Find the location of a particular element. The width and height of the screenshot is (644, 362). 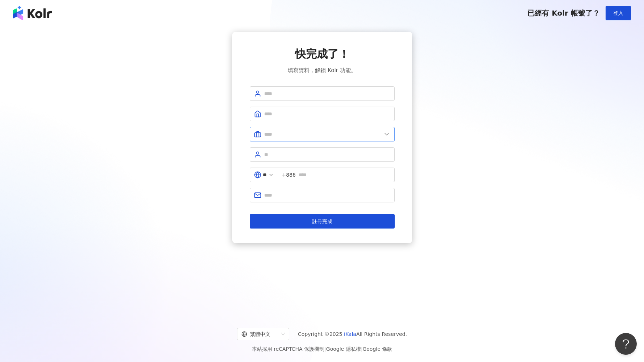

span: 登入 is located at coordinates (619, 13).